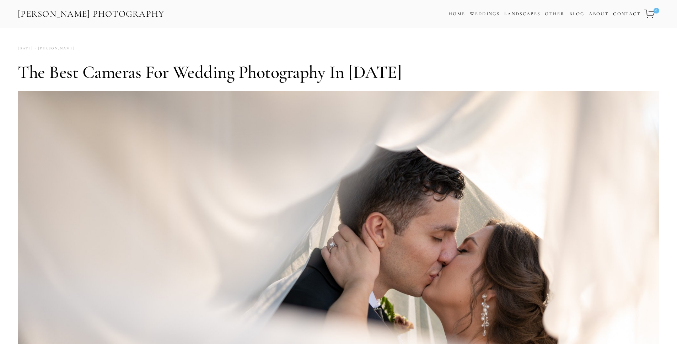  I want to click on a: Landscapes, so click(522, 14).